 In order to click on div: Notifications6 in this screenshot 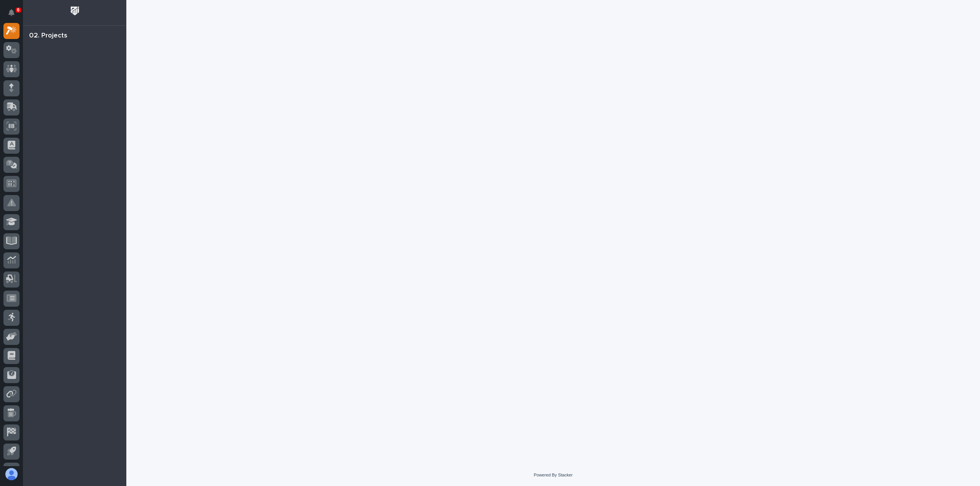, I will do `click(14, 15)`.